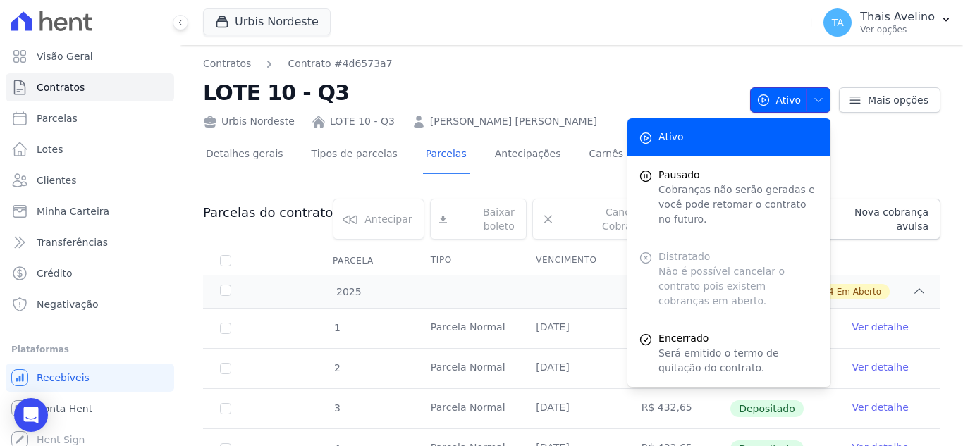 This screenshot has width=963, height=446. What do you see at coordinates (90, 56) in the screenshot?
I see `a: Visão Geral` at bounding box center [90, 56].